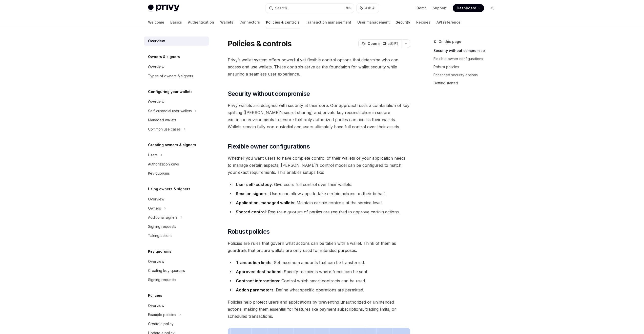 This screenshot has width=644, height=334. I want to click on li: : Specify recipients where funds can be sent., so click(319, 272).